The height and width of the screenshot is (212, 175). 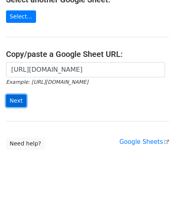 What do you see at coordinates (16, 101) in the screenshot?
I see `input: Next` at bounding box center [16, 101].